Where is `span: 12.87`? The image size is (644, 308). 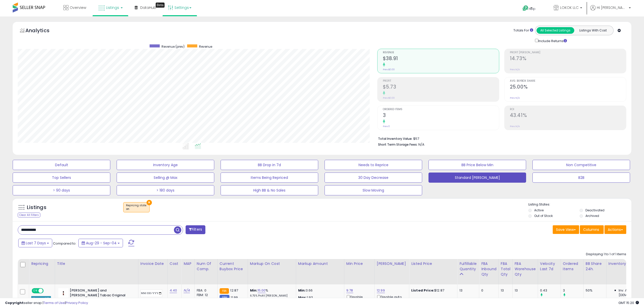 span: 12.87 is located at coordinates (234, 290).